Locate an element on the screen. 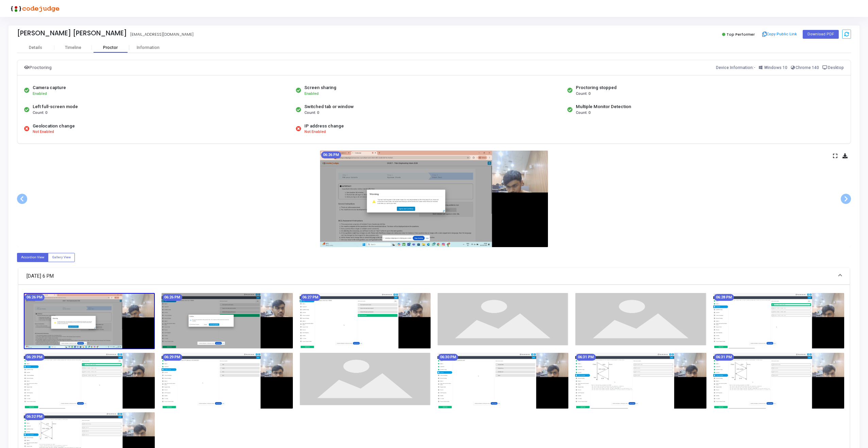 This screenshot has width=868, height=448. span: Desktop is located at coordinates (836, 68).